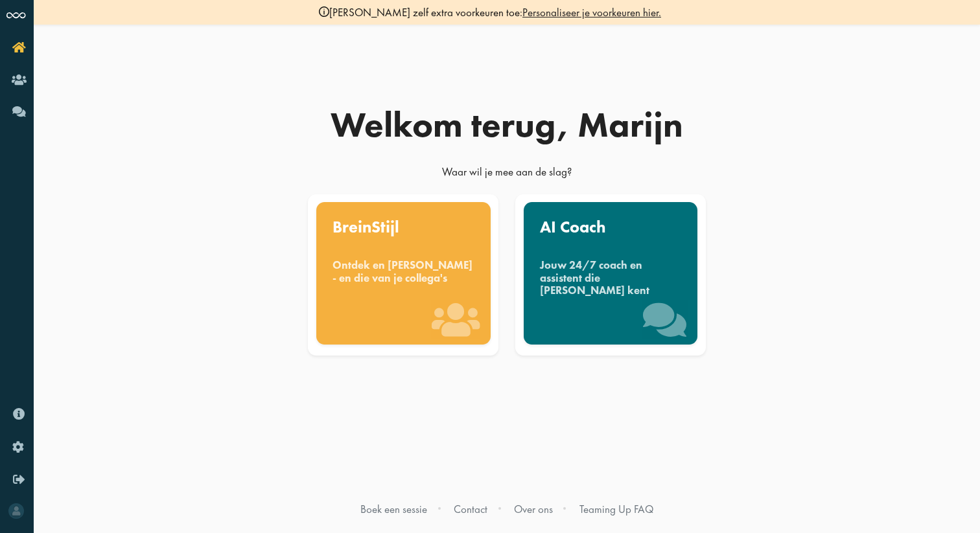 This screenshot has width=980, height=533. Describe the element at coordinates (610, 227) in the screenshot. I see `div: AI Coach` at that location.